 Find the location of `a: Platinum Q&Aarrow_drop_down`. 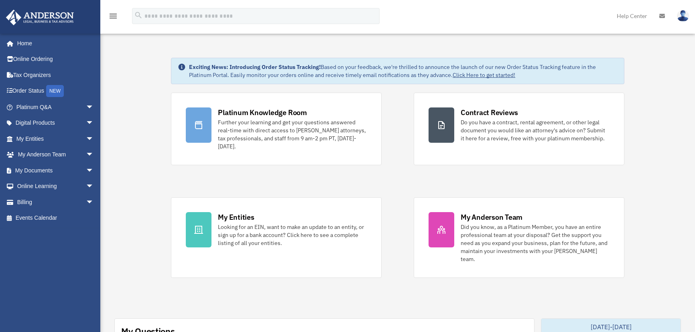

a: Platinum Q&Aarrow_drop_down is located at coordinates (56, 107).